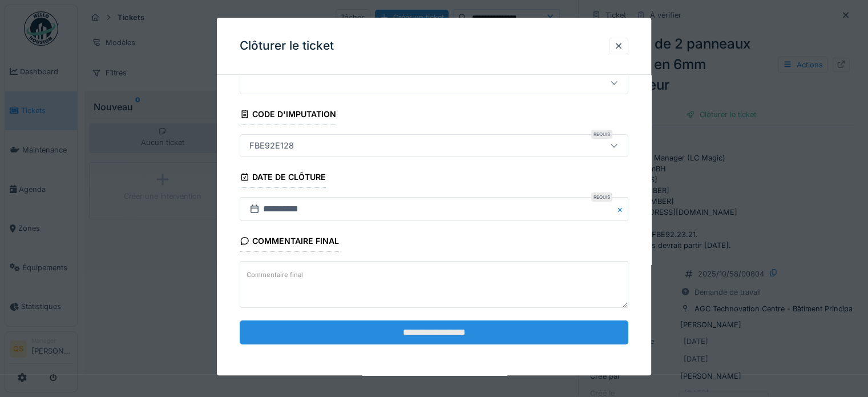  I want to click on button: Close, so click(622, 210).